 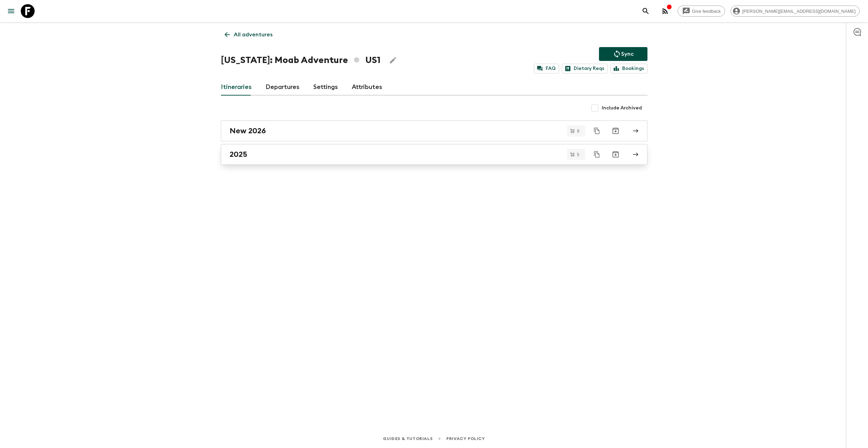 I want to click on a: Bookings, so click(x=628, y=68).